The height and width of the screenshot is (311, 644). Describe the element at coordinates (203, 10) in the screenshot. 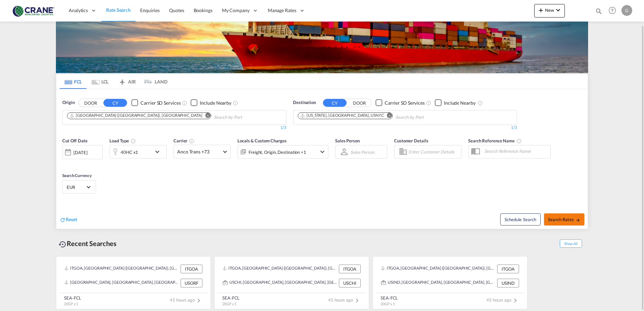

I see `span: Bookings` at that location.